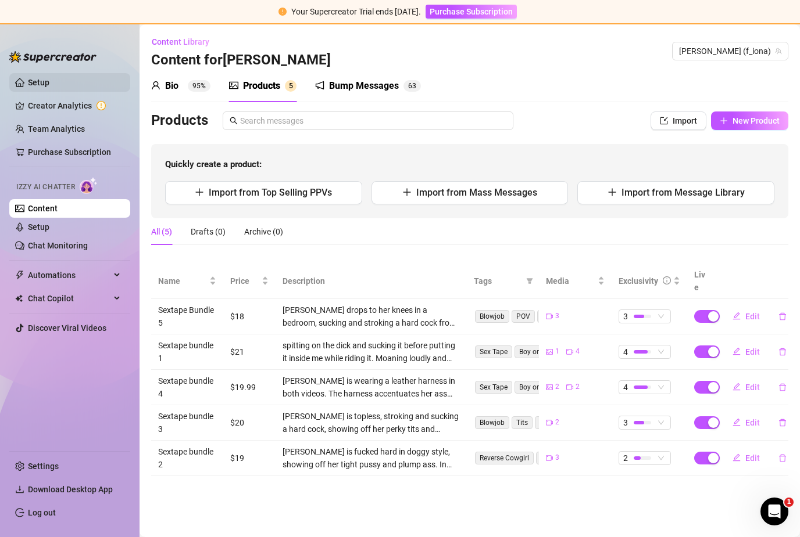 This screenshot has height=537, width=800. What do you see at coordinates (249, 281) in the screenshot?
I see `th: Price` at bounding box center [249, 281].